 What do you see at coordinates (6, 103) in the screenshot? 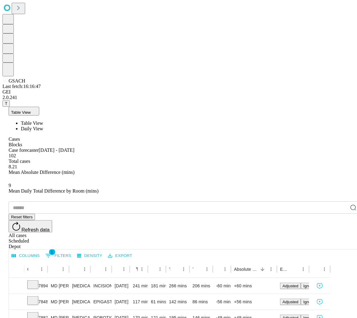
I see `span: T` at bounding box center [6, 103].